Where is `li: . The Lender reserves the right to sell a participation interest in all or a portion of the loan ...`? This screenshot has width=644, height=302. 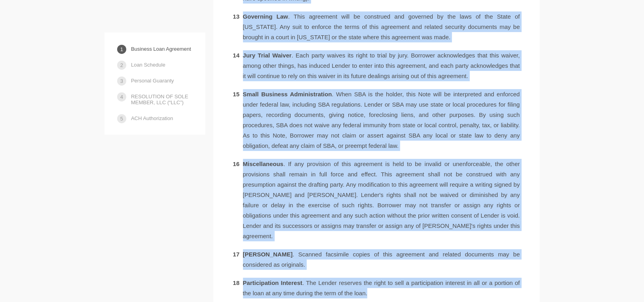
li: . The Lender reserves the right to sell a participation interest in all or a portion of the loan ... is located at coordinates (376, 288).